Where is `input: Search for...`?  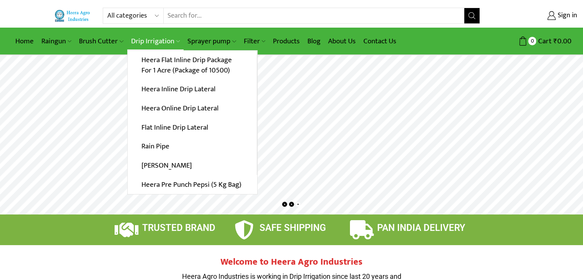
input: Search for... is located at coordinates (314, 16).